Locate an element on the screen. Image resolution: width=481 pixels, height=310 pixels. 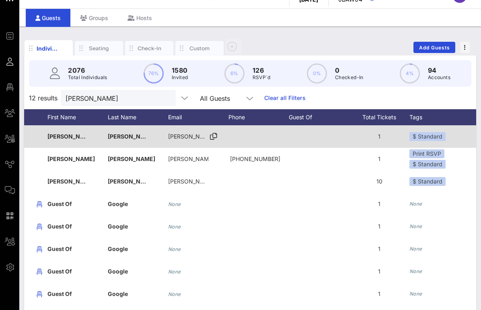
p: Invited is located at coordinates (180, 78).